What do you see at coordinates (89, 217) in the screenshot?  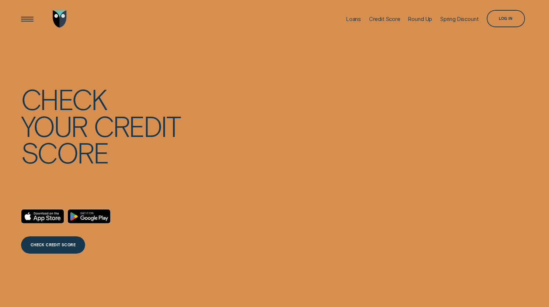 I see `a: Android App on Google Play` at bounding box center [89, 217].